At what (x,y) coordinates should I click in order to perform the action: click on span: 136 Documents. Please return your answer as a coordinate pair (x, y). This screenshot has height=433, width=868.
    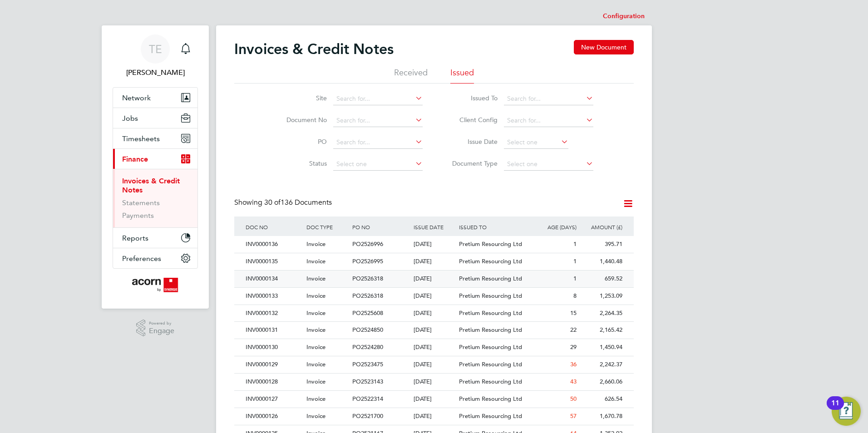
    Looking at the image, I should click on (298, 202).